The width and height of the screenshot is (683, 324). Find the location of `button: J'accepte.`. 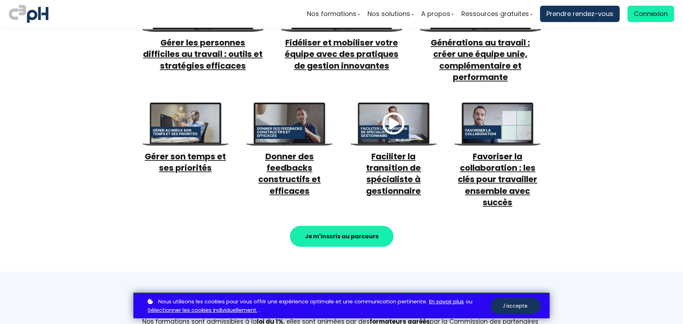

button: J'accepte. is located at coordinates (515, 306).